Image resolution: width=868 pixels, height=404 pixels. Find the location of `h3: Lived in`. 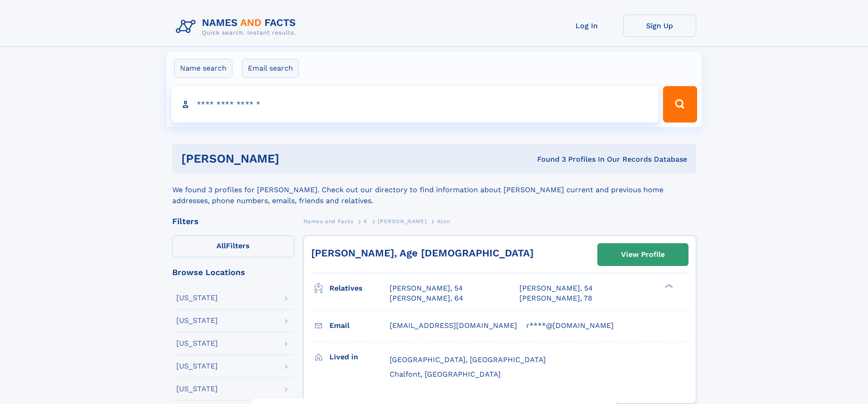

h3: Lived in is located at coordinates (360, 357).